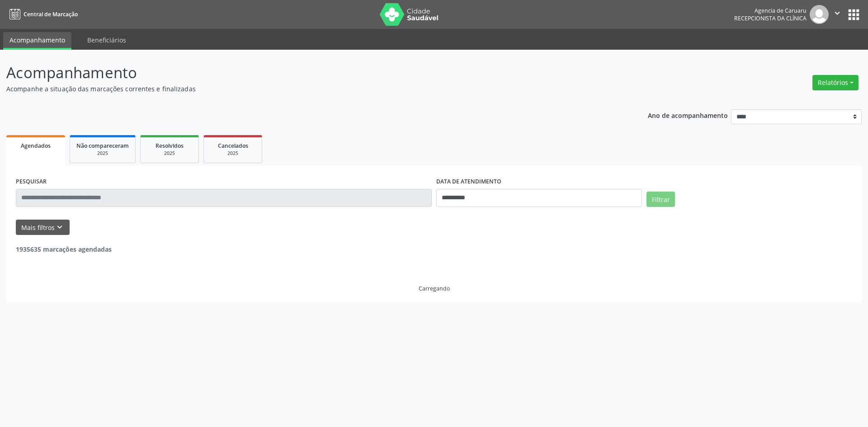  I want to click on strong: 1935635 marcações agendadas, so click(64, 249).